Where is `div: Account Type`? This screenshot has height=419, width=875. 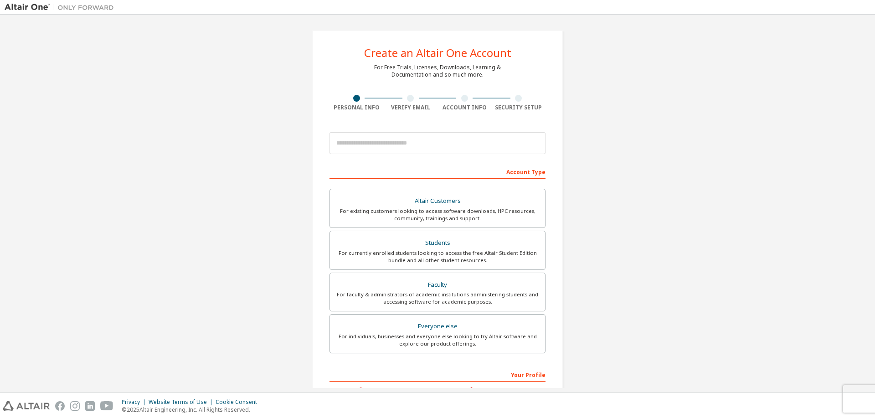 div: Account Type is located at coordinates (438, 171).